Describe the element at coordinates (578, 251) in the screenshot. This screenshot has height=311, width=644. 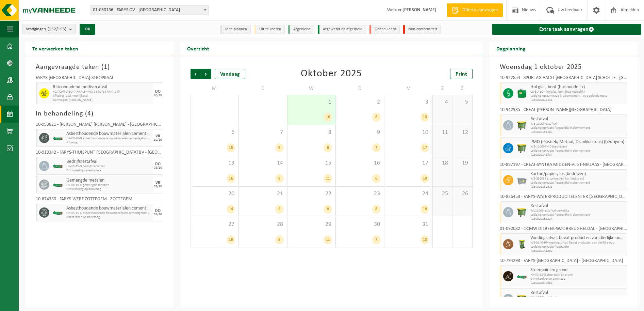
I see `span: T250002141392` at that location.